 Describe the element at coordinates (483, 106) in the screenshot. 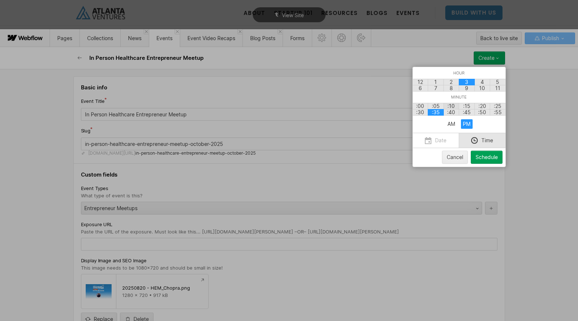

I see `div: :20` at that location.